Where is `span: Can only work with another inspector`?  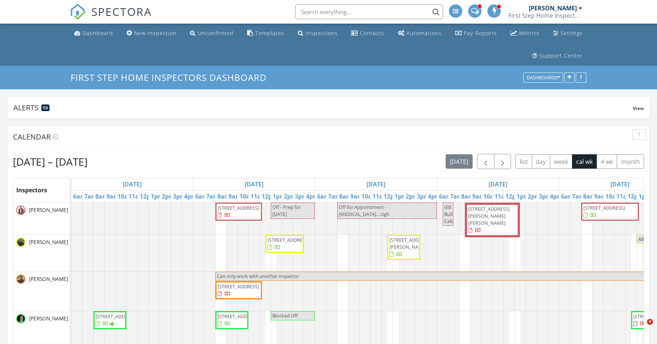
span: Can only work with another inspector is located at coordinates (258, 276).